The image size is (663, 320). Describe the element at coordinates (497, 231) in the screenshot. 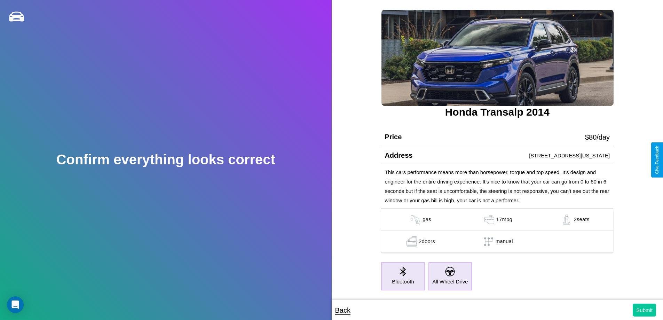

I see `table: simple table` at that location.